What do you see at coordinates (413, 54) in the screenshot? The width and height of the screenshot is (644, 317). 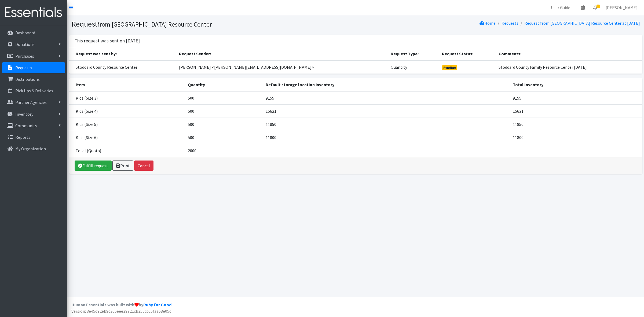 I see `th: Request Type:` at bounding box center [413, 54].